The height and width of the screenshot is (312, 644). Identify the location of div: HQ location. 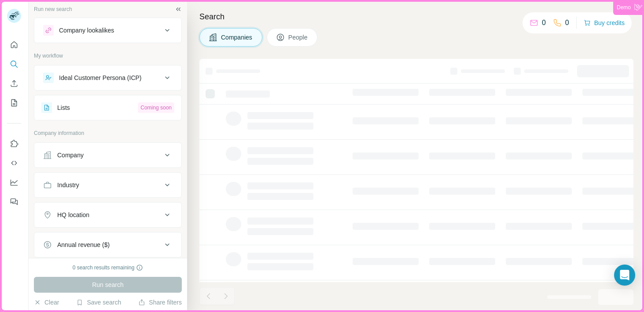
(73, 215).